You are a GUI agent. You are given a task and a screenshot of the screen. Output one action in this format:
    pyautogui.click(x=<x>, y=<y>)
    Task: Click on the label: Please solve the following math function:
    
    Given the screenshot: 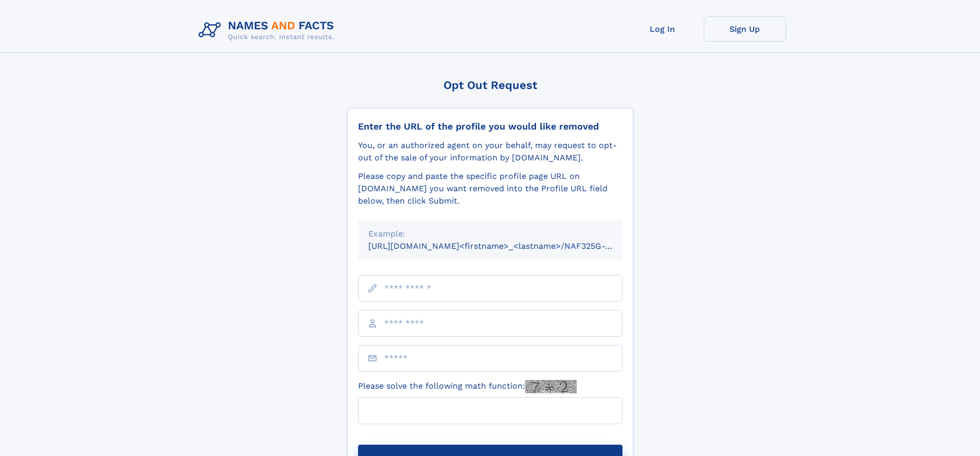 What is the action you would take?
    pyautogui.click(x=467, y=386)
    